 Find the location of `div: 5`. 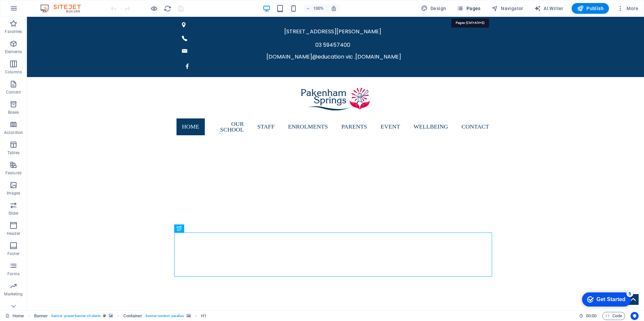

div: 5 is located at coordinates (51, 5).